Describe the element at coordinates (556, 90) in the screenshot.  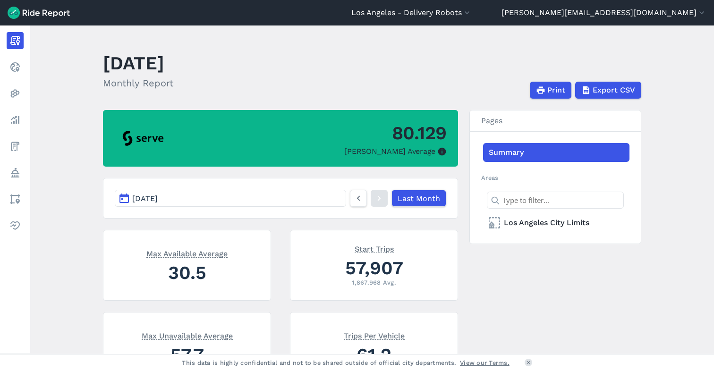
I see `span: Print` at that location.